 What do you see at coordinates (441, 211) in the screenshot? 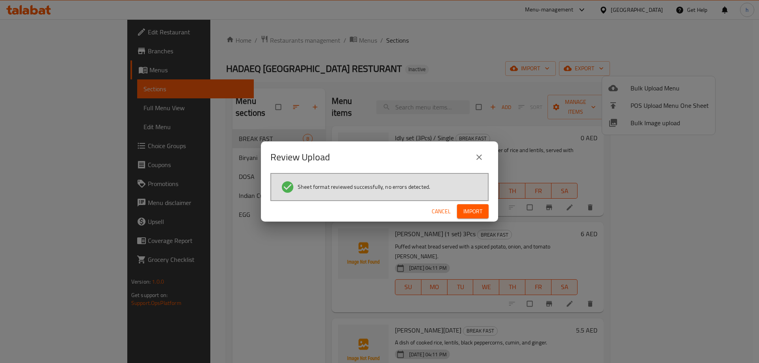
I see `span: Cancel` at bounding box center [441, 211].